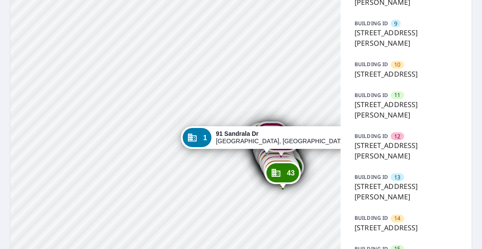 This screenshot has width=482, height=249. Describe the element at coordinates (277, 165) in the screenshot. I see `div: Dropped pin, building 38, Commercial property, 203 Sandrala Dr Reynoldsburg, OH 43068` at that location.